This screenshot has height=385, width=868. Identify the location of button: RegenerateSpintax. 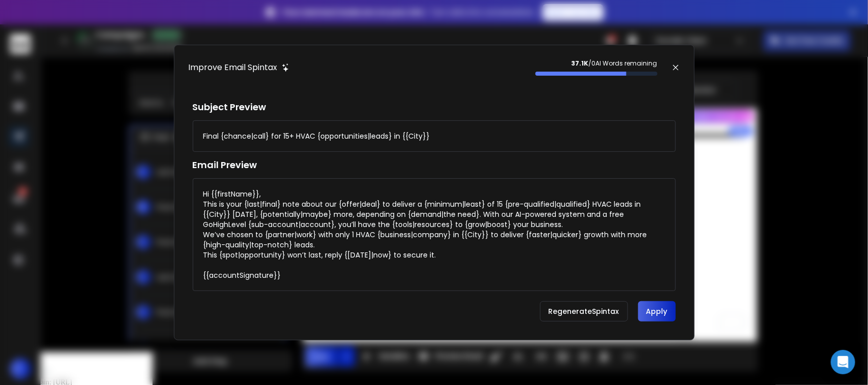
(584, 312).